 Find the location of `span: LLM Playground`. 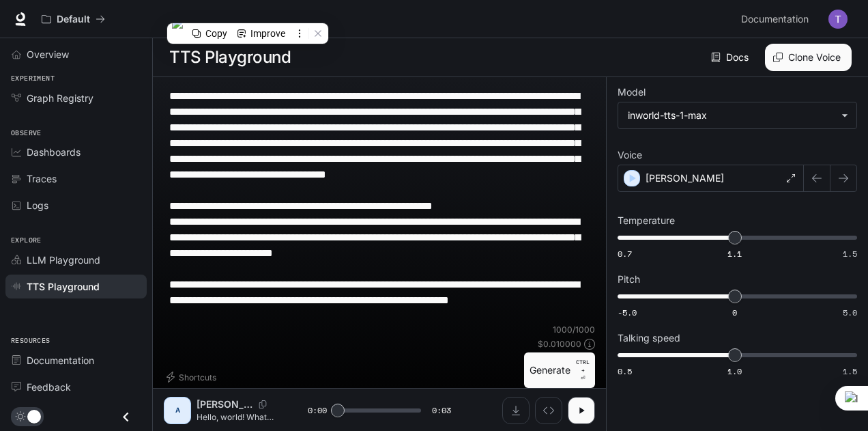

span: LLM Playground is located at coordinates (63, 259).